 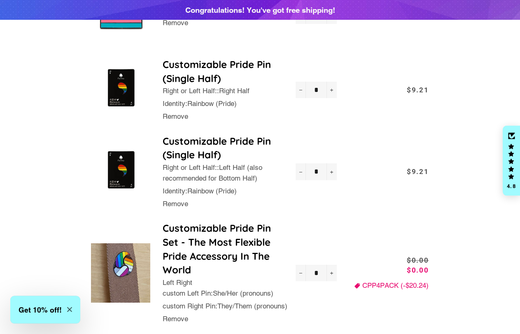 I want to click on a: Customizable Pride Pin Set - The Most Flexible Pride Accessory In The World, so click(x=222, y=249).